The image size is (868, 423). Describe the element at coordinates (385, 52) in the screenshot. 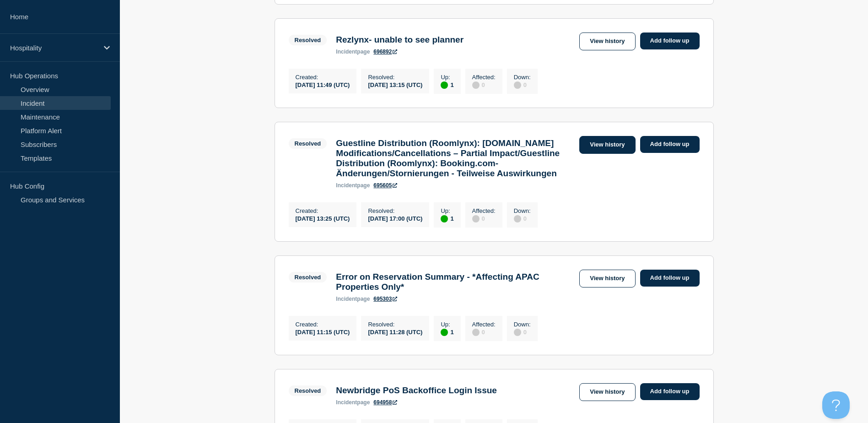

I see `a: 696892` at that location.